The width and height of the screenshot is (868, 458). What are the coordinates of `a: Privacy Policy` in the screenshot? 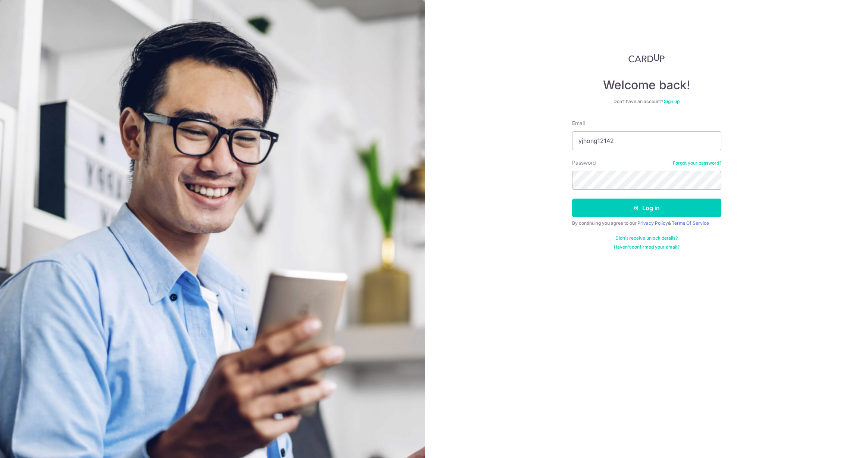 It's located at (653, 223).